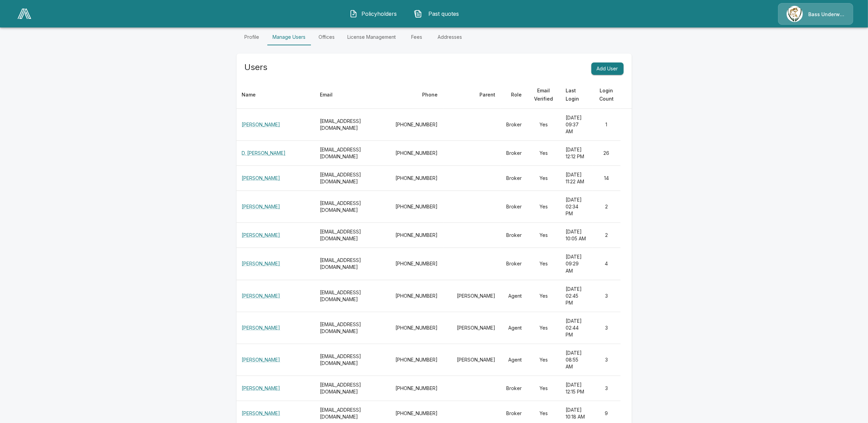 The height and width of the screenshot is (423, 868). I want to click on a: Fees, so click(417, 37).